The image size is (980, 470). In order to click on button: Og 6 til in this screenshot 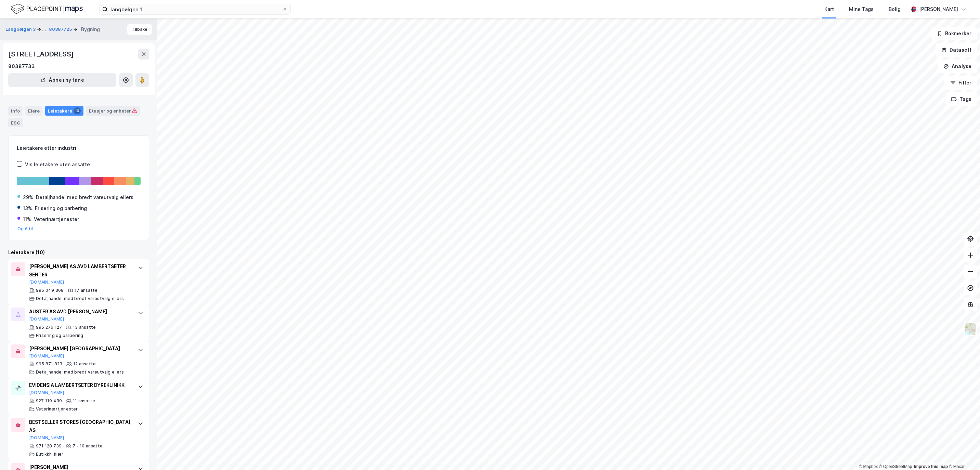, I will do `click(25, 229)`.